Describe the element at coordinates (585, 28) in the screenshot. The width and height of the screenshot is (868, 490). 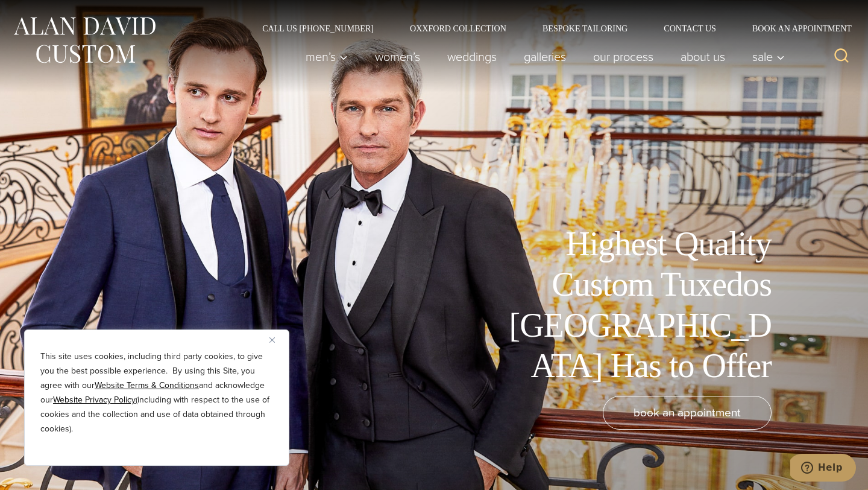
I see `a: Bespoke Tailoring` at that location.